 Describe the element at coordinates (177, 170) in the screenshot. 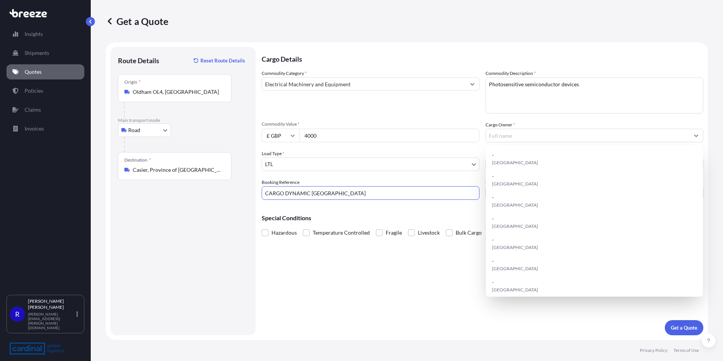

I see `input: Destination` at that location.